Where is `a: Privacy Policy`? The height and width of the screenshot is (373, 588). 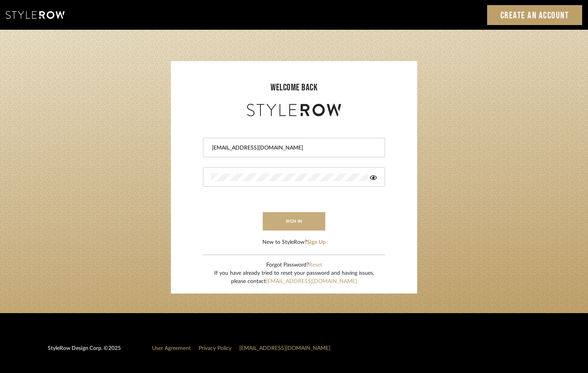 a: Privacy Policy is located at coordinates (215, 348).